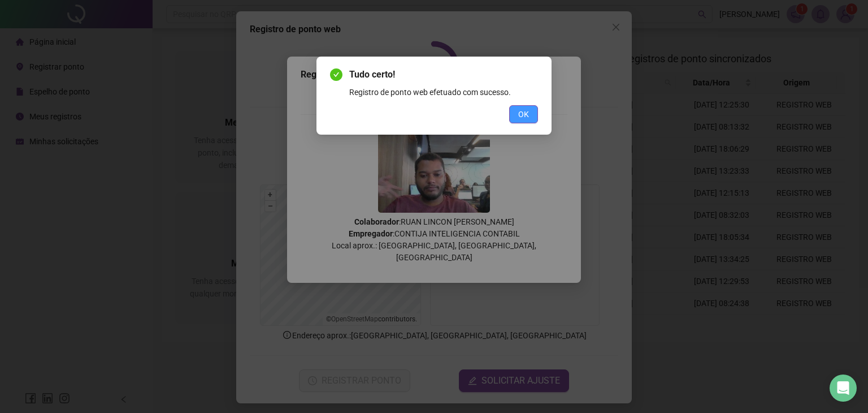 The width and height of the screenshot is (868, 413). I want to click on span: check-circle, so click(336, 75).